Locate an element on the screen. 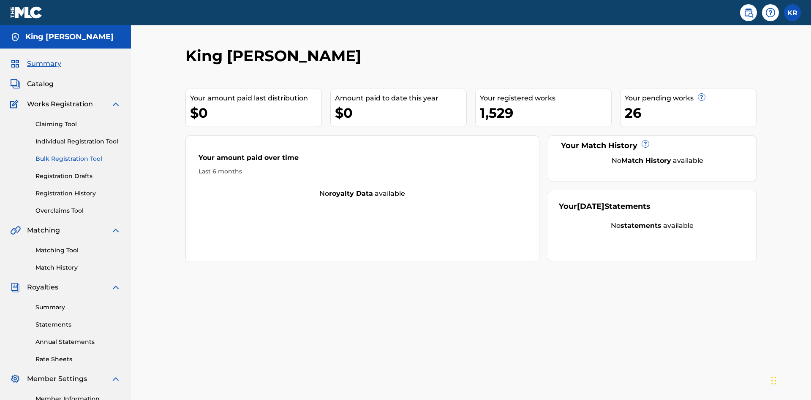 The image size is (811, 400). div: Amount paid to date this year is located at coordinates (400, 98).